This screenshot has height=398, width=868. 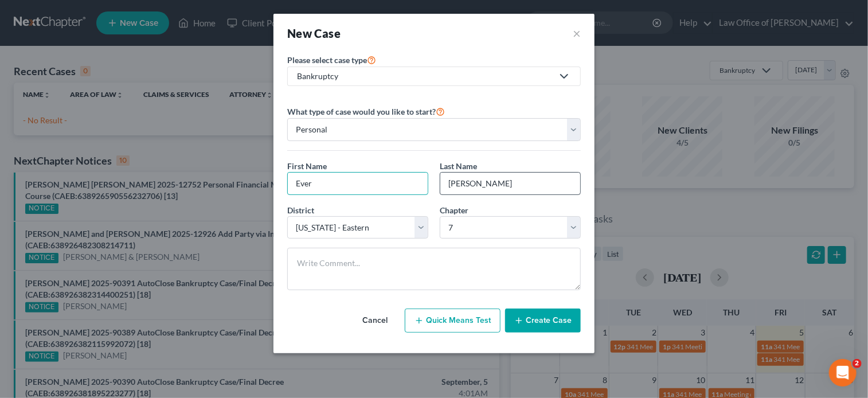 I want to click on span: Please select case type, so click(x=327, y=60).